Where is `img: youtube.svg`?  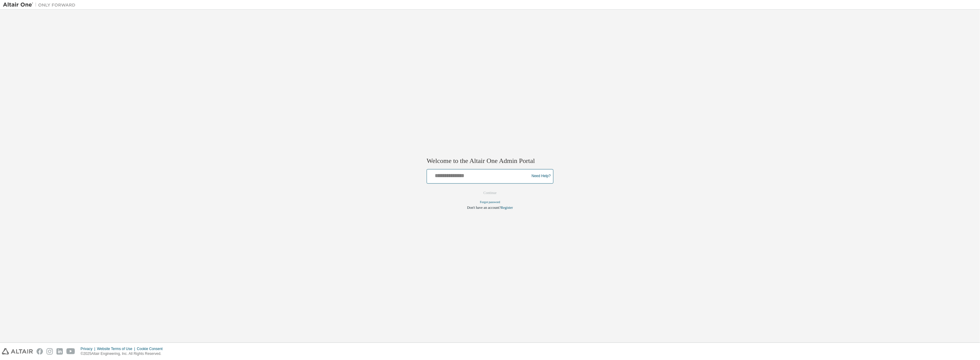 img: youtube.svg is located at coordinates (71, 351).